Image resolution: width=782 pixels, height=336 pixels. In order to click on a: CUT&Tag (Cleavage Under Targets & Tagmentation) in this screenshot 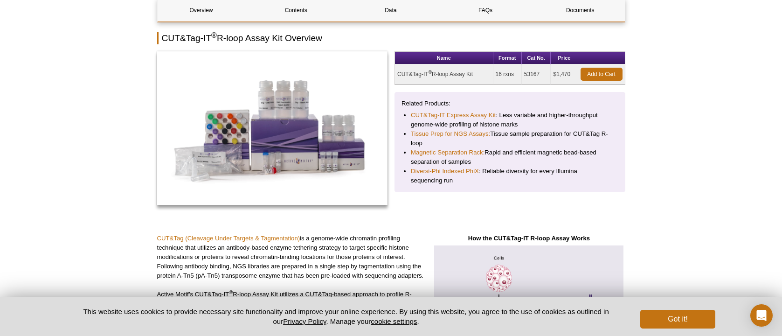, I will do `click(229, 238)`.